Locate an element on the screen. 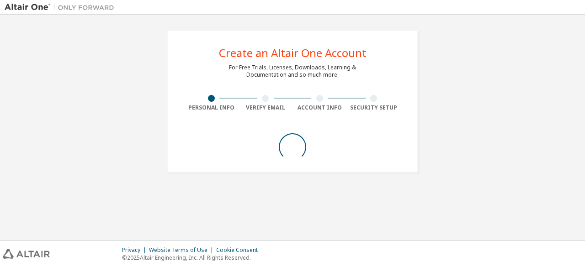  div: Create an Altair One Account is located at coordinates (293, 53).